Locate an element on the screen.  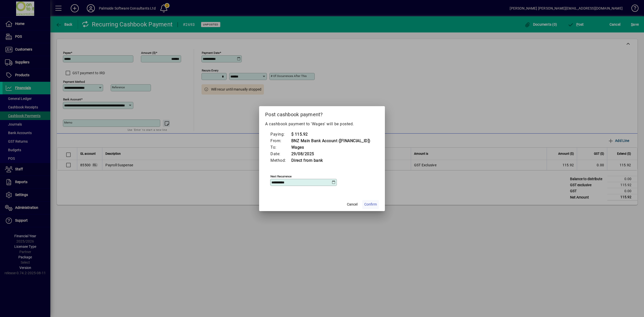
td: Direct from bank is located at coordinates (331, 160).